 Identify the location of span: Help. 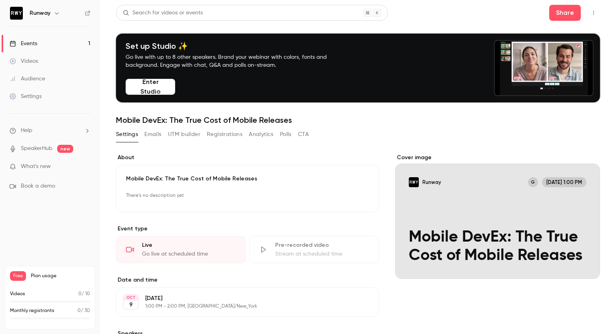
(26, 130).